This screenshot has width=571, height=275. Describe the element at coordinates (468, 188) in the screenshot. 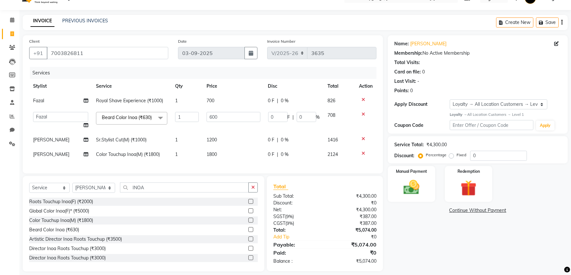

I see `img: _gift.svg` at that location.